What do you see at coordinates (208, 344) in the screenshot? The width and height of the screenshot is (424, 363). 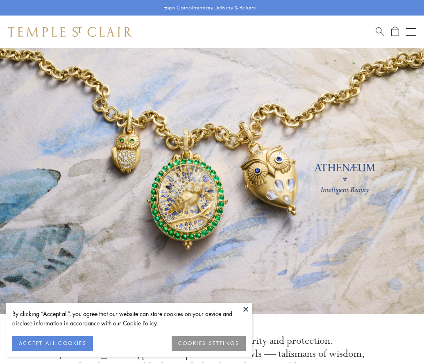 I see `button: COOKIES SETTINGS` at bounding box center [208, 344].